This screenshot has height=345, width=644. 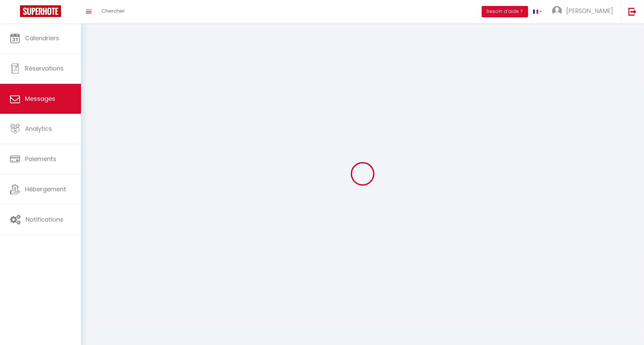 What do you see at coordinates (40, 98) in the screenshot?
I see `span: Messages` at bounding box center [40, 98].